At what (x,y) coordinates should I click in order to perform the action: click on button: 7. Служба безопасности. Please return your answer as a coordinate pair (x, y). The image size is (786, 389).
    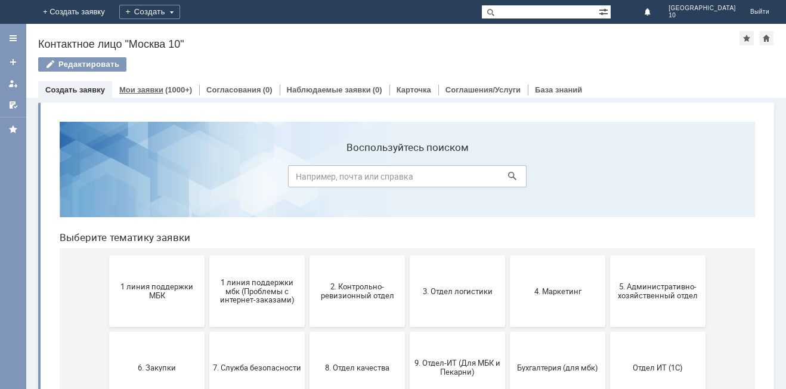
    Looking at the image, I should click on (207, 255).